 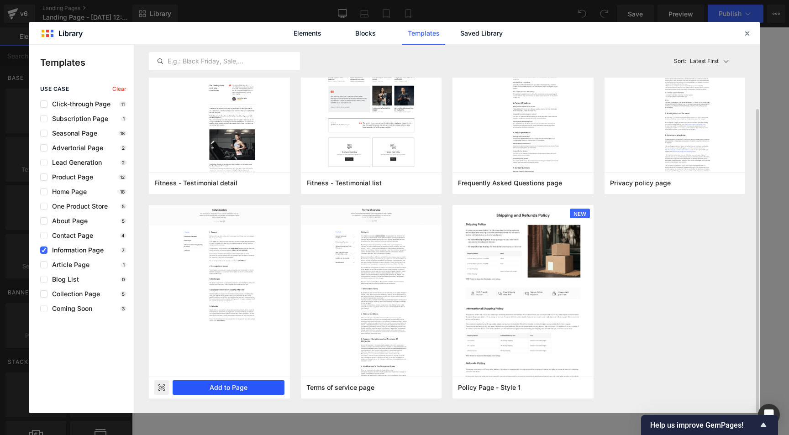 What do you see at coordinates (510, 183) in the screenshot?
I see `span: Frequently Asked Questions page` at bounding box center [510, 183].